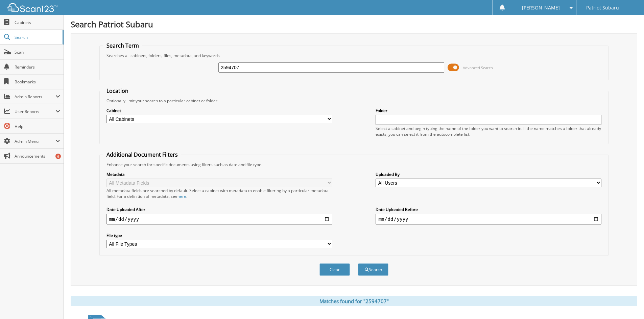 This screenshot has height=319, width=644. Describe the element at coordinates (335, 269) in the screenshot. I see `button: Clear` at that location.